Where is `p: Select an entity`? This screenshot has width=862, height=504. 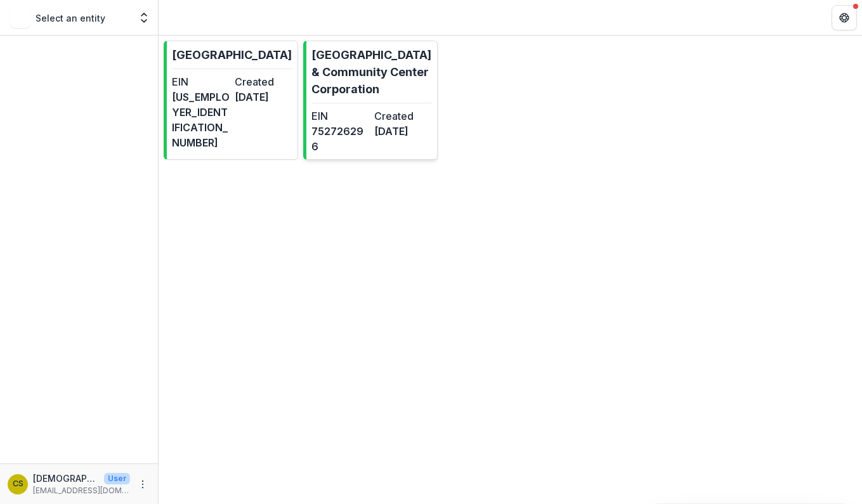 p: Select an entity is located at coordinates (70, 18).